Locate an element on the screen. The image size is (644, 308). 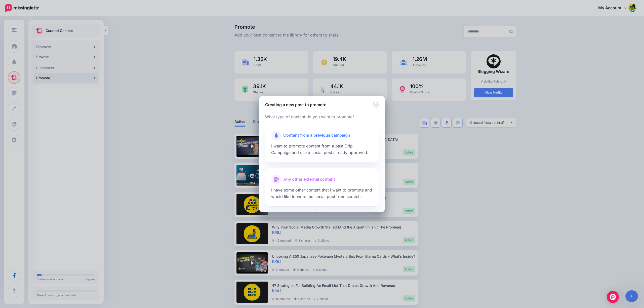
span: Any other external content is located at coordinates (309, 179).